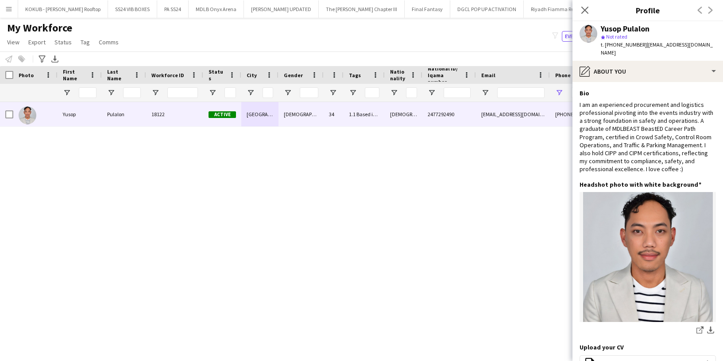 This screenshot has height=361, width=723. I want to click on button: Final Fantasy, so click(427, 9).